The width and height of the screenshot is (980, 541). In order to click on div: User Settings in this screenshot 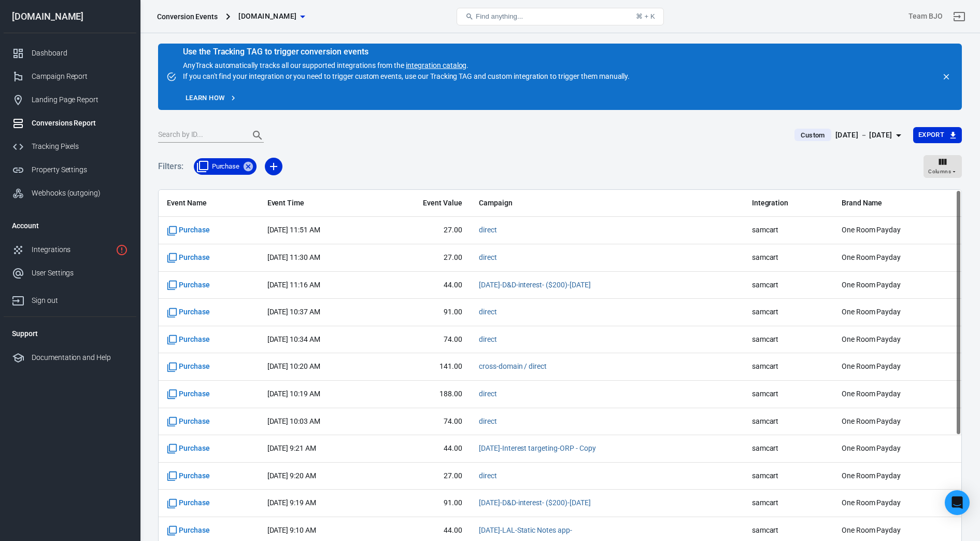, I will do `click(80, 273)`.